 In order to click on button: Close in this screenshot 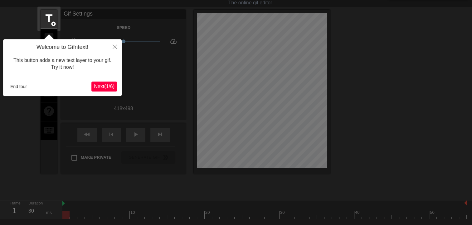, I will do `click(115, 46)`.